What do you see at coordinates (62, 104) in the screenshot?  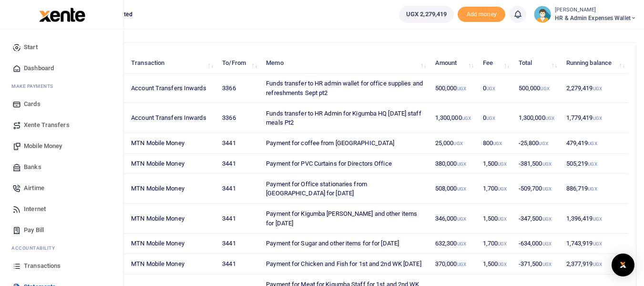 I see `a: Cards` at bounding box center [62, 104].